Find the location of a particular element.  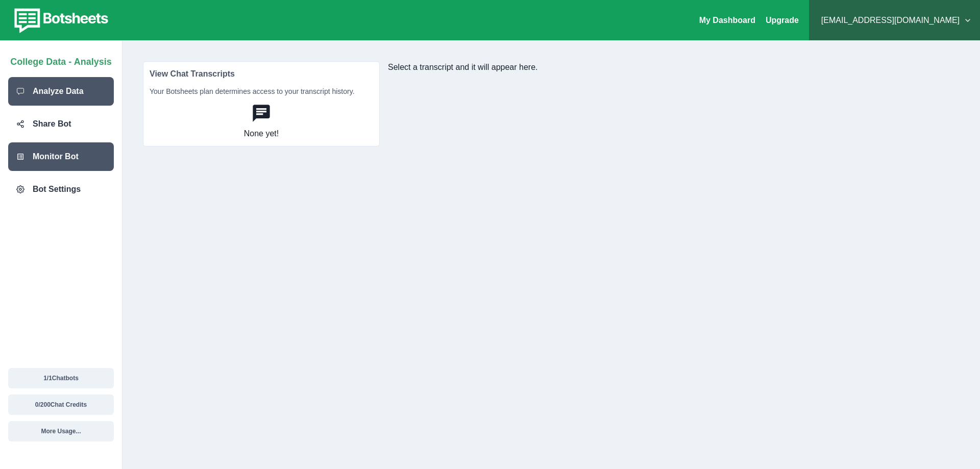

button: 1/1Chatbots is located at coordinates (60, 378).